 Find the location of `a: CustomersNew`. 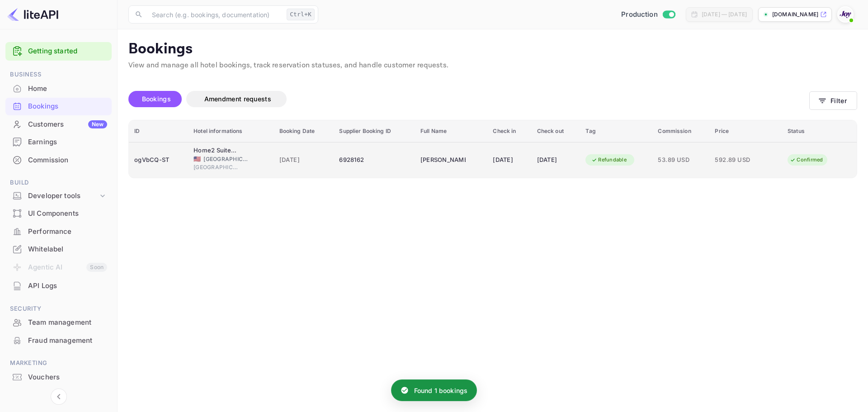

a: CustomersNew is located at coordinates (58, 124).